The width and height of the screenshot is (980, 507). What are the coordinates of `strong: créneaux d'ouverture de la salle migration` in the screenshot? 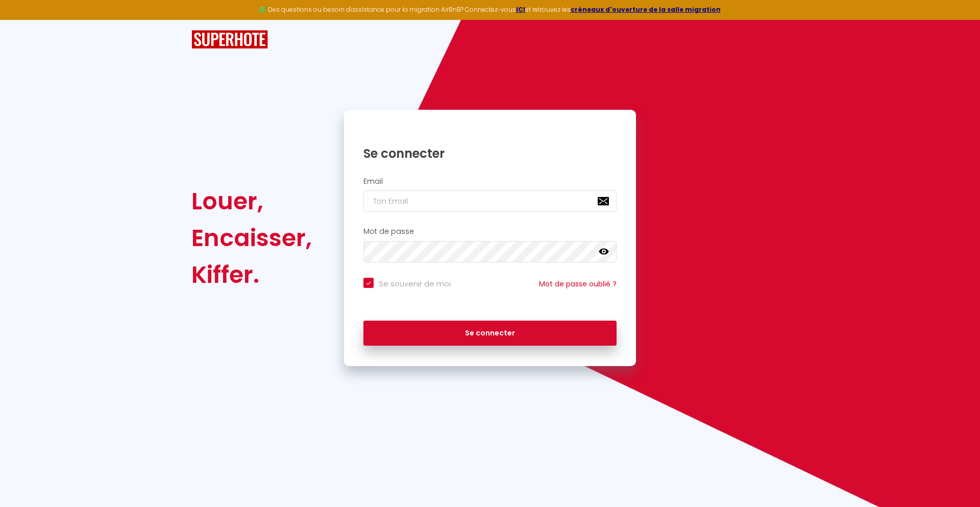 It's located at (646, 9).